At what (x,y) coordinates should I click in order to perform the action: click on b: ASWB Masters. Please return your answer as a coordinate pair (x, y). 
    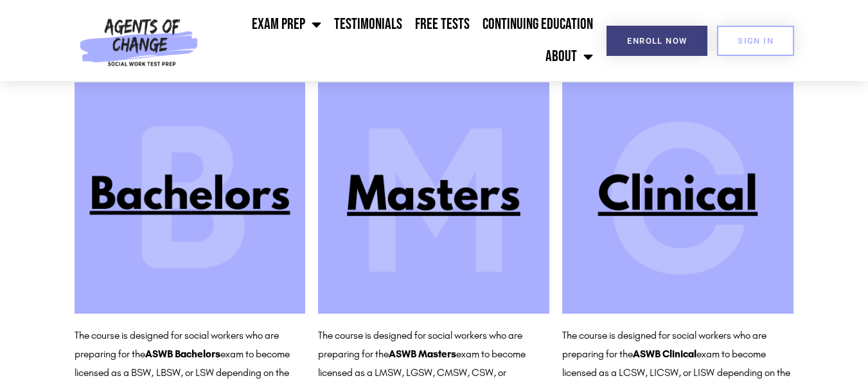
    Looking at the image, I should click on (422, 353).